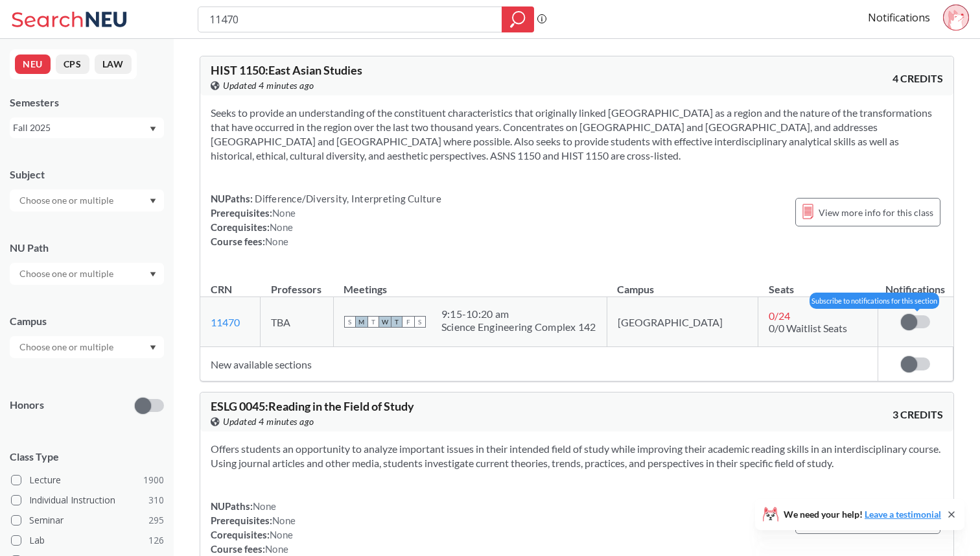  Describe the element at coordinates (80, 127) in the screenshot. I see `div: Fall 2025` at that location.